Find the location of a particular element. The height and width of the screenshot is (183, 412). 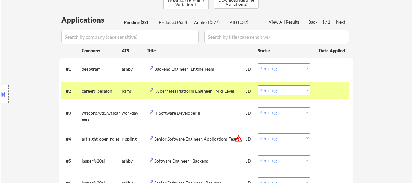

div: icims is located at coordinates (134, 91).